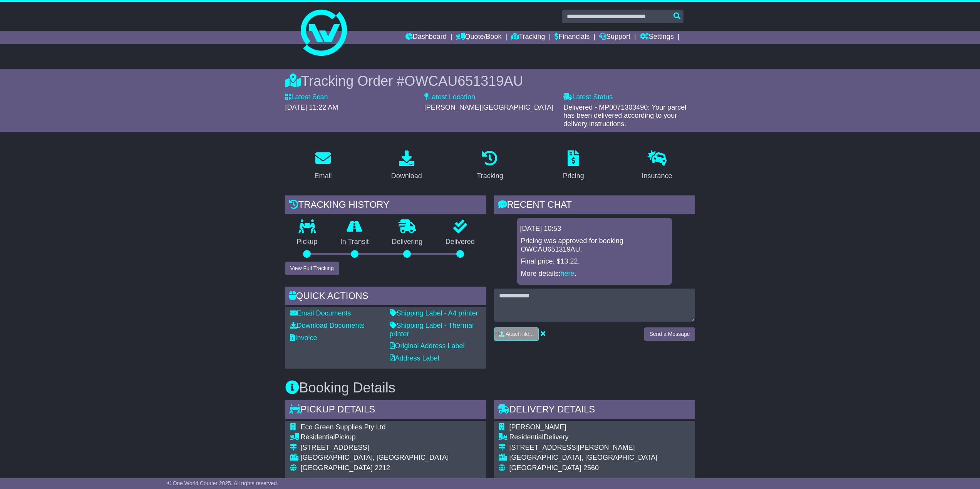 The image size is (980, 489). Describe the element at coordinates (574, 166) in the screenshot. I see `a: Pricing` at that location.